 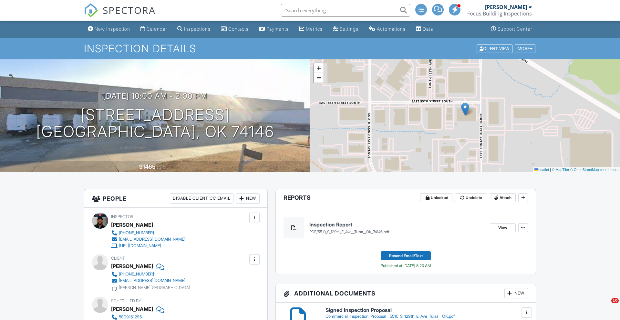 What do you see at coordinates (427, 317) in the screenshot?
I see `div: Commercial_Inspection_Proposal__5510_S_129th_E_Ave_Tulsa__OK.pdf` at bounding box center [427, 317].